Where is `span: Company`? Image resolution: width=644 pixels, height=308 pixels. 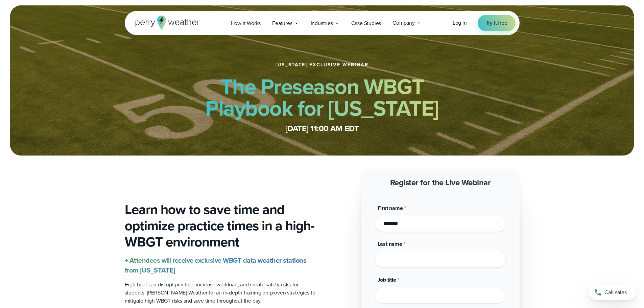 span: Company is located at coordinates (404, 23).